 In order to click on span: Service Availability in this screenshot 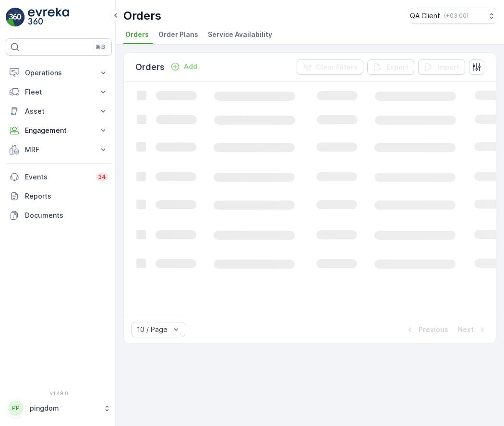, I will do `click(240, 34)`.